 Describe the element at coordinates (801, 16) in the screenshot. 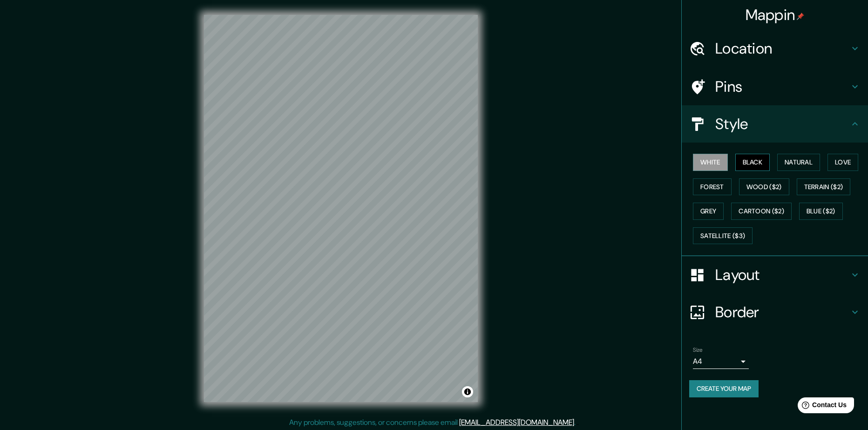

I see `img: pin-icon.png` at that location.